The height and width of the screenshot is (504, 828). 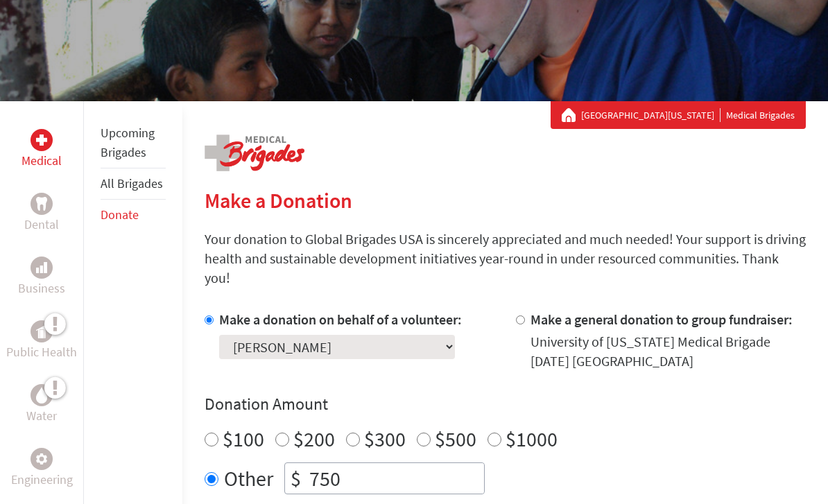 I want to click on div: Medical, so click(x=42, y=140).